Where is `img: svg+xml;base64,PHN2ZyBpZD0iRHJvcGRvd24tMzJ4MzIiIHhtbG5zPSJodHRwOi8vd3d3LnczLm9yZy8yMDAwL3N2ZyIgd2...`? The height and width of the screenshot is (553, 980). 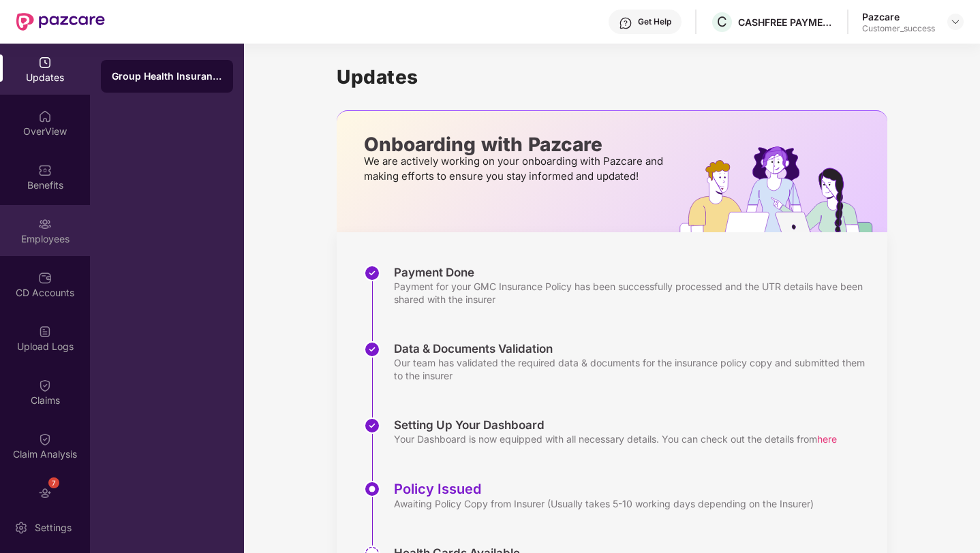
img: svg+xml;base64,PHN2ZyBpZD0iRHJvcGRvd24tMzJ4MzIiIHhtbG5zPSJodHRwOi8vd3d3LnczLm9yZy8yMDAwL3N2ZyIgd2... is located at coordinates (955, 22).